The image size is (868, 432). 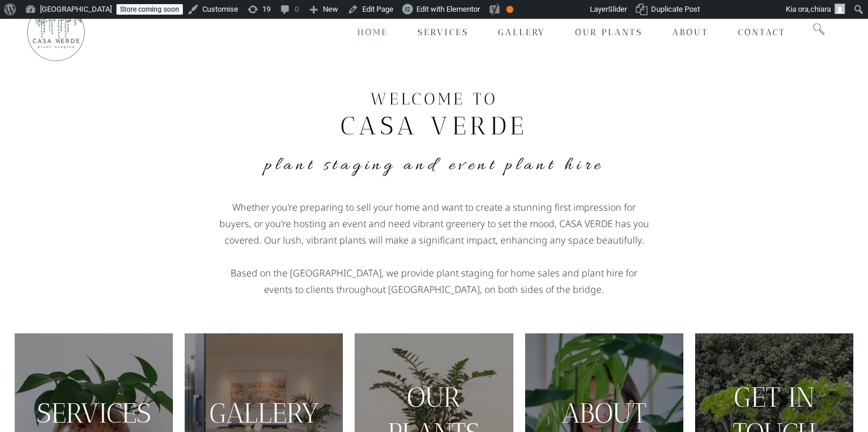 What do you see at coordinates (774, 397) in the screenshot?
I see `a: GET IN` at bounding box center [774, 397].